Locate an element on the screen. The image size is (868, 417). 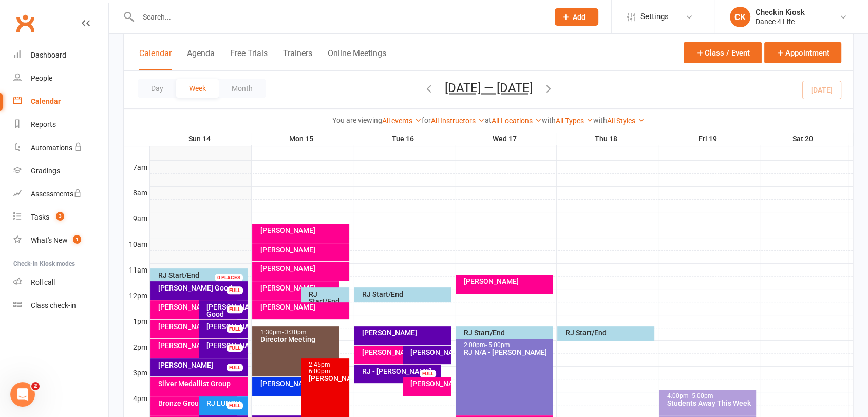
a: Automations is located at coordinates (61, 148).